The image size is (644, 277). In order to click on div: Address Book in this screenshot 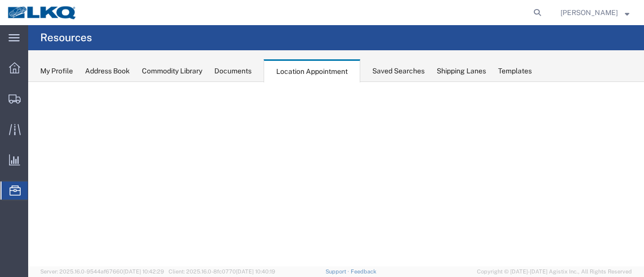, I will do `click(107, 71)`.